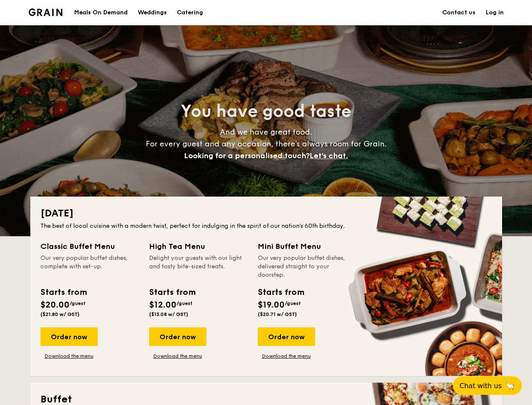 The image size is (532, 405). I want to click on div: Mini Buffet Menu, so click(307, 246).